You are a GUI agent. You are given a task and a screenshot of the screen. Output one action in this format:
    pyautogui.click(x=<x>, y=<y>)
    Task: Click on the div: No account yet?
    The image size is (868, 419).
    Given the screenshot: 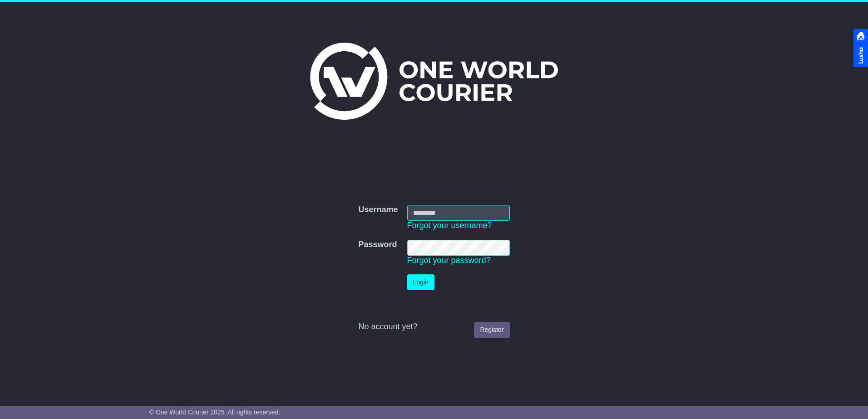 What is the action you would take?
    pyautogui.click(x=434, y=327)
    